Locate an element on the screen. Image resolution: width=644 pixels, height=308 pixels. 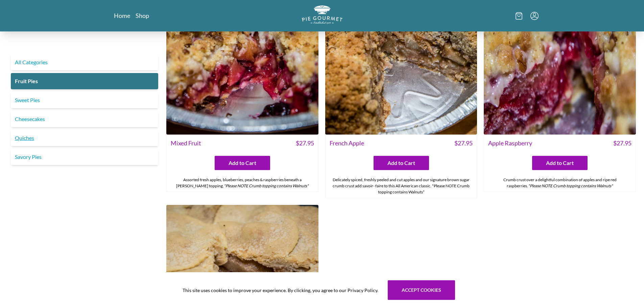
span: This site uses cookies to improve your experience. By clicking, you agree to our Privacy Policy. is located at coordinates (280, 290).